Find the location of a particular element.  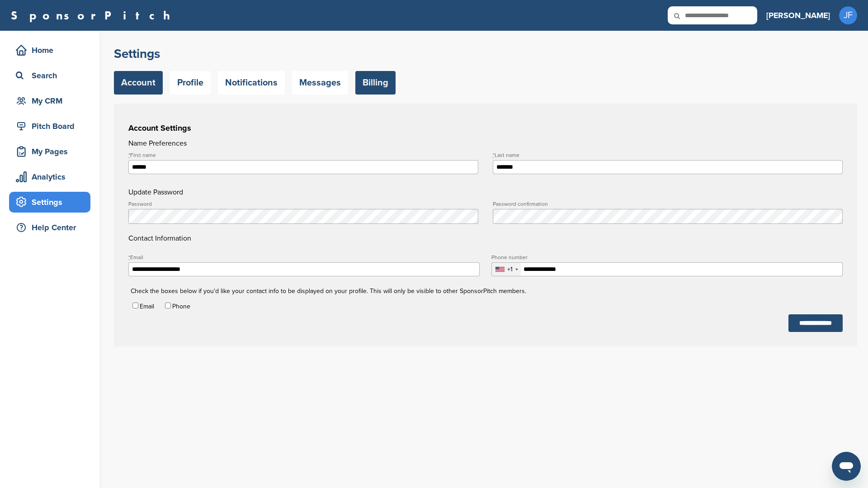

a: Analytics is located at coordinates (50, 177).